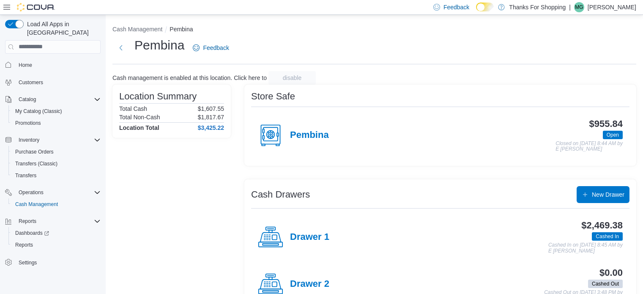 This screenshot has width=643, height=294. I want to click on div: Mac Gillis, so click(579, 7).